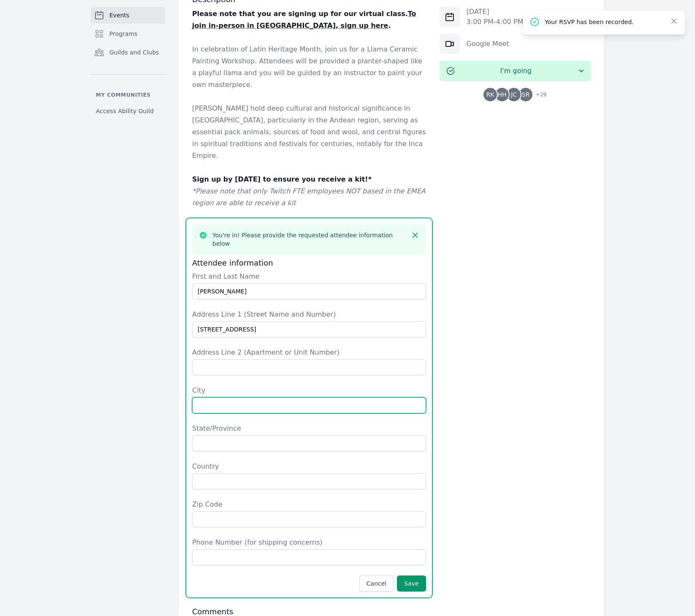  Describe the element at coordinates (128, 95) in the screenshot. I see `p: My communities` at that location.